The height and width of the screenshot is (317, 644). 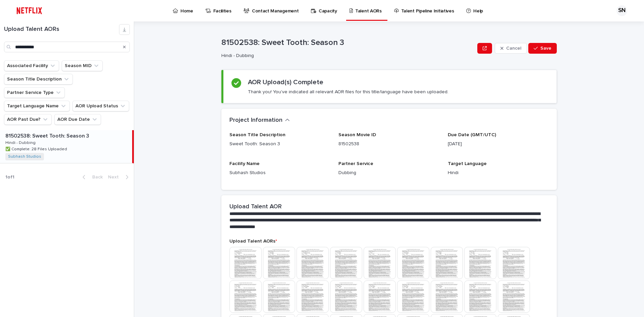 What do you see at coordinates (116, 177) in the screenshot?
I see `span: Next` at bounding box center [116, 177].